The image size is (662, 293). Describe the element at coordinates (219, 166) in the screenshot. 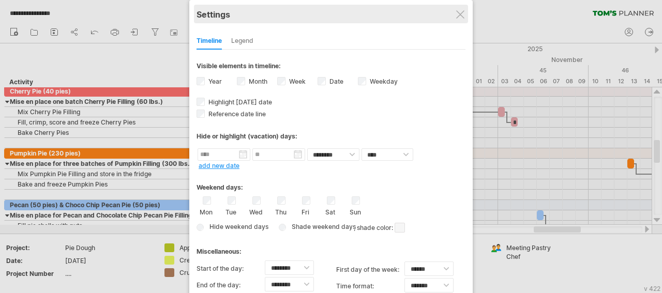

I see `a: add new date` at that location.